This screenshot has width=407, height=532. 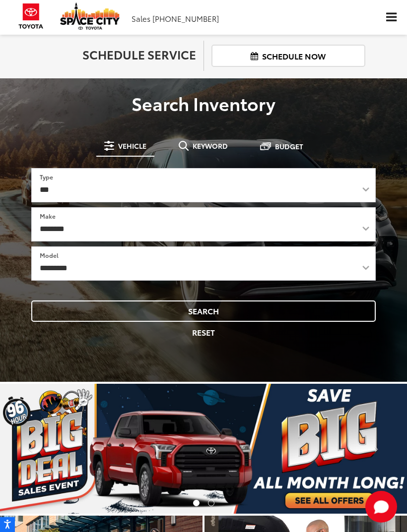 I want to click on span: Keyword, so click(x=210, y=145).